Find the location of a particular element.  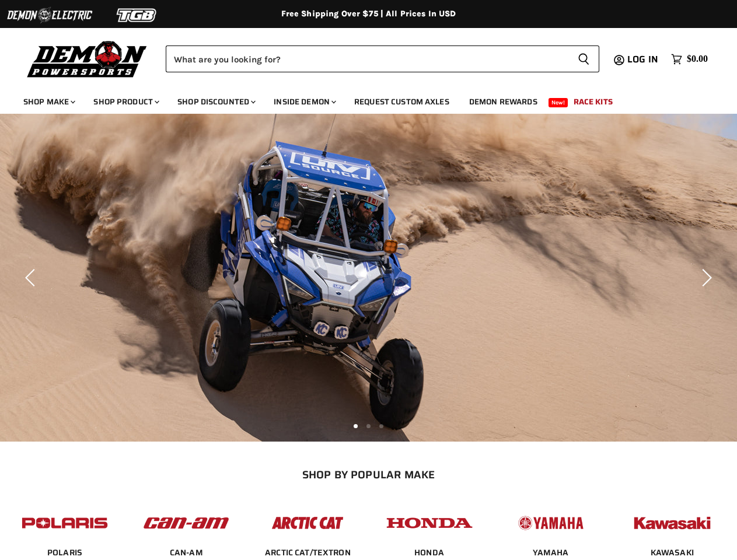

a: YAMAHA is located at coordinates (550, 553).